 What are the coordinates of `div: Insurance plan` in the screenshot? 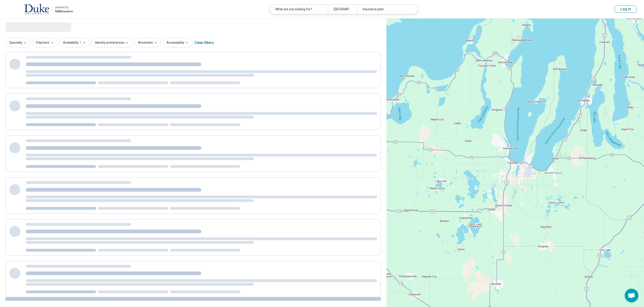 It's located at (386, 9).